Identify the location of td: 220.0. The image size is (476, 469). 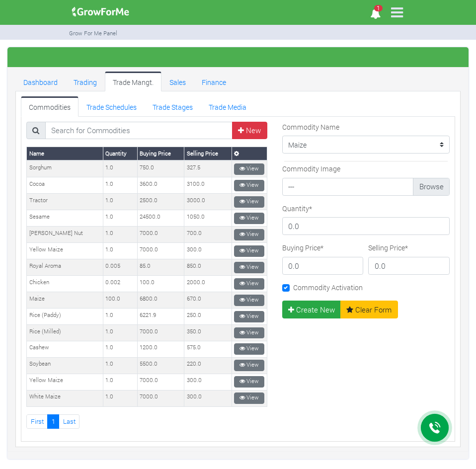
(208, 365).